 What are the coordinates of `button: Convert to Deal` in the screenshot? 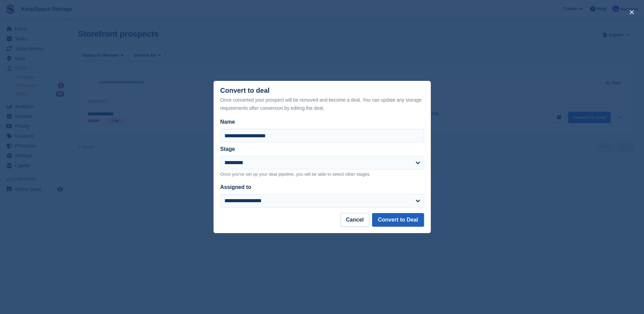 It's located at (398, 220).